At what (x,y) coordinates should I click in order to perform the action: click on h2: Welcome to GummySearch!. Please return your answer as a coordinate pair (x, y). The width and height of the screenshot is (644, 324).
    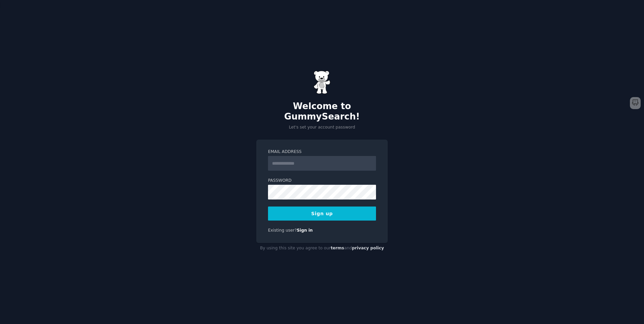
    Looking at the image, I should click on (322, 112).